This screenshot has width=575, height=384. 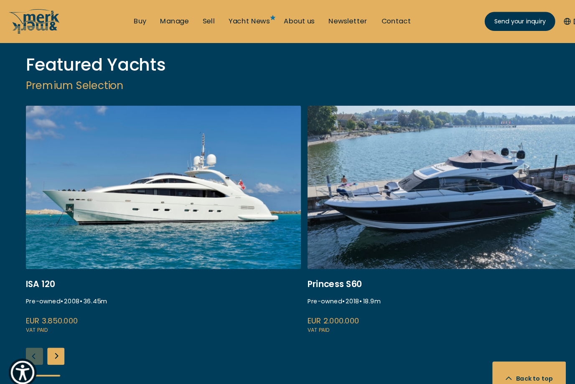 What do you see at coordinates (54, 346) in the screenshot?
I see `div: Next slide` at bounding box center [54, 346].